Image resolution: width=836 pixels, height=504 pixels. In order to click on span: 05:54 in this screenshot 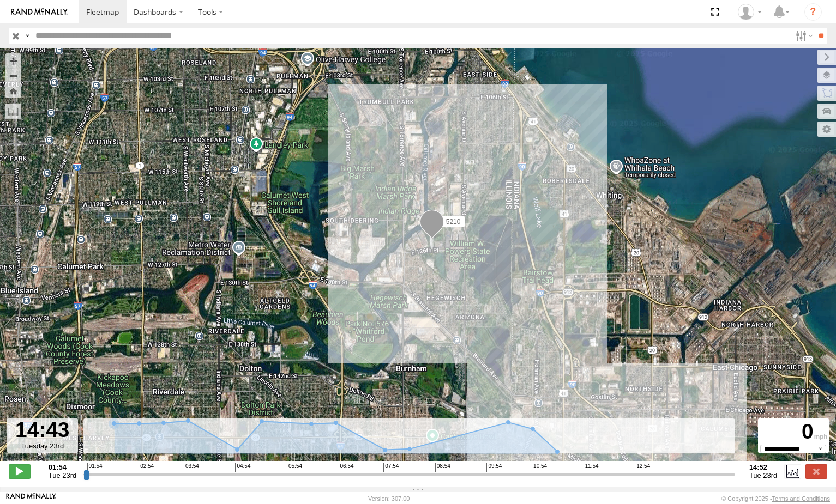, I will do `click(294, 468)`.